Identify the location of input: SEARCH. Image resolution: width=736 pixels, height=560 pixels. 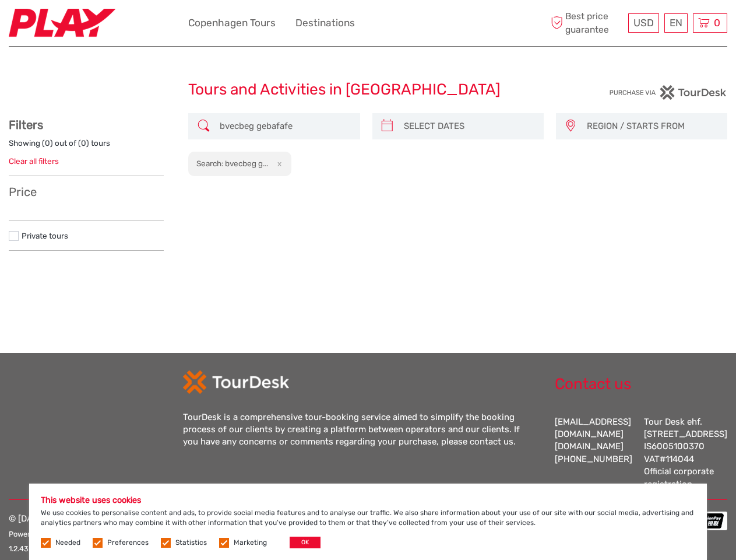
(284, 126).